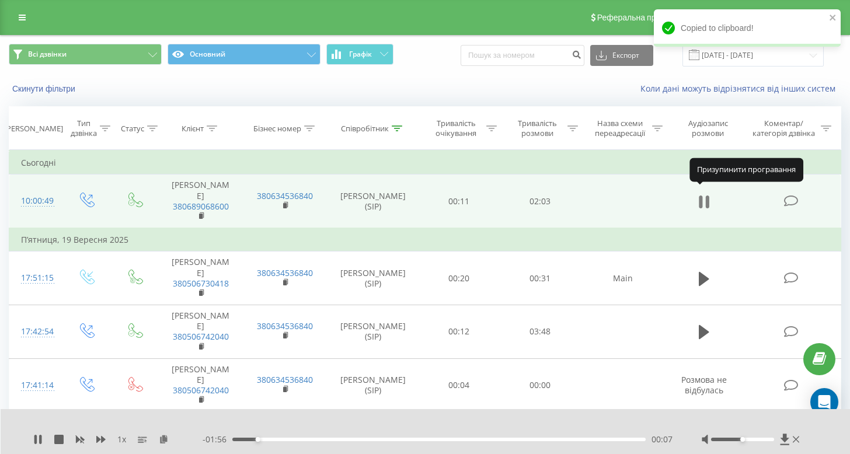 This screenshot has width=850, height=454. I want to click on td: 00:31, so click(540, 279).